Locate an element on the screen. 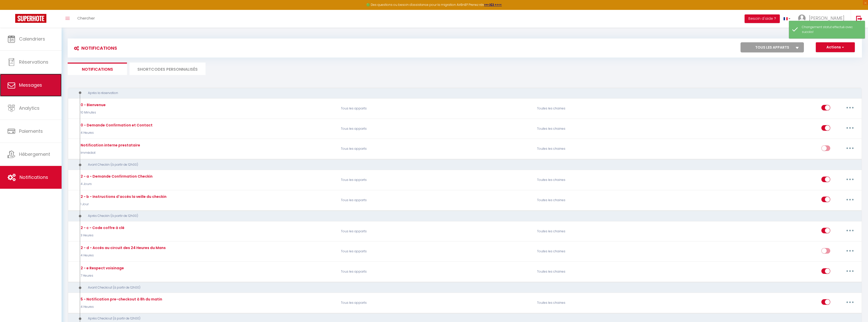 This screenshot has height=322, width=868. span: Analytics is located at coordinates (29, 108).